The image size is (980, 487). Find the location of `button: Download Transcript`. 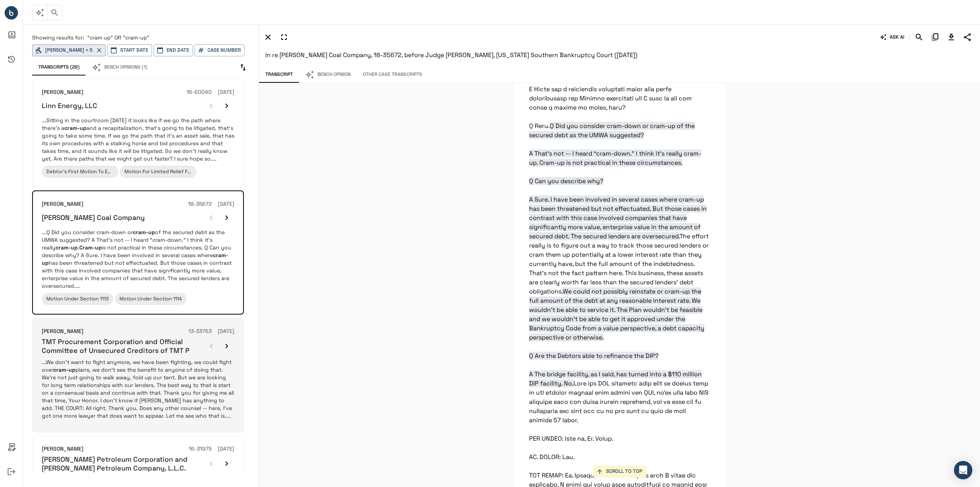

button: Download Transcript is located at coordinates (952, 38).